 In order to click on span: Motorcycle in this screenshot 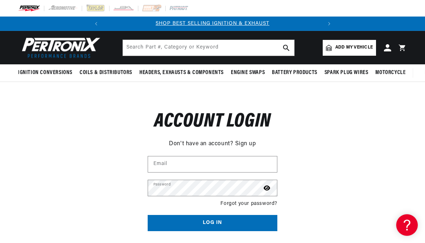, I will do `click(390, 73)`.